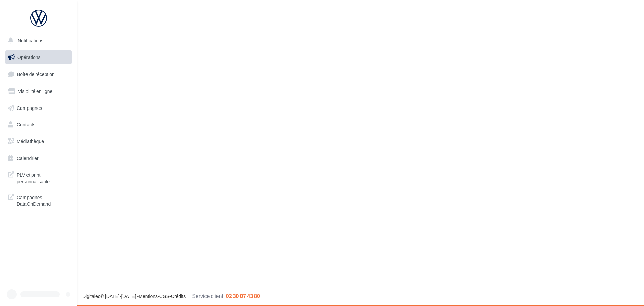  Describe the element at coordinates (38, 57) in the screenshot. I see `a: Opérations` at that location.